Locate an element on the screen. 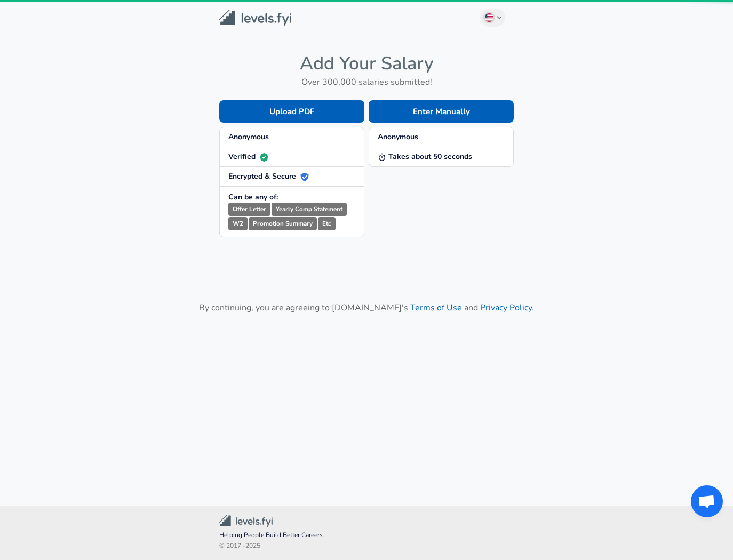 The height and width of the screenshot is (560, 733). h4: Add Your Salary is located at coordinates (367, 63).